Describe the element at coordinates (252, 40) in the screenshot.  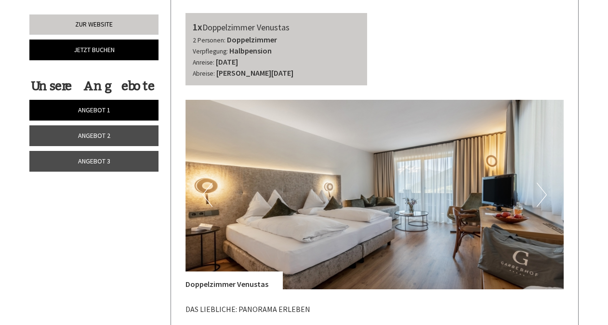
I see `b: Doppelzimmer` at that location.